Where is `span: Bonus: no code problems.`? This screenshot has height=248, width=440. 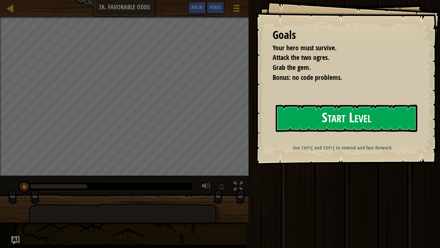 span: Bonus: no code problems. is located at coordinates (307, 77).